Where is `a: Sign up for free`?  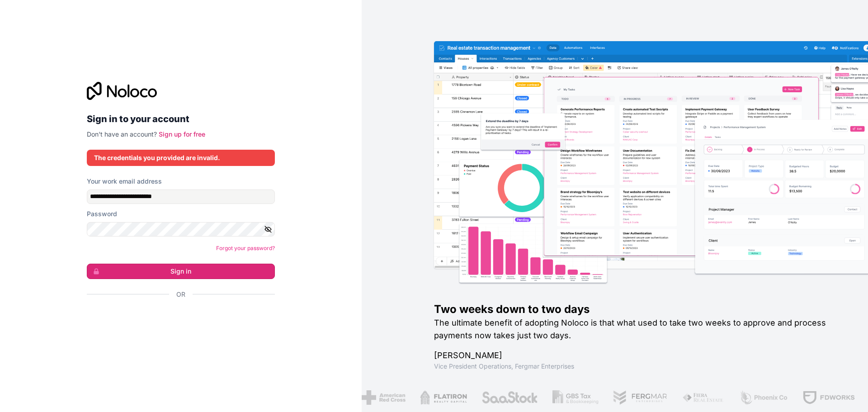
a: Sign up for free is located at coordinates (182, 134).